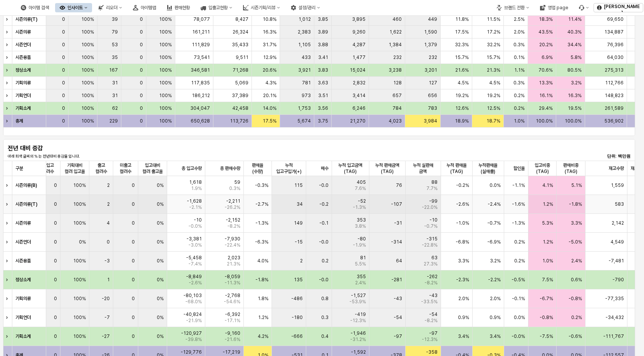  I want to click on span: 117,835, so click(201, 83).